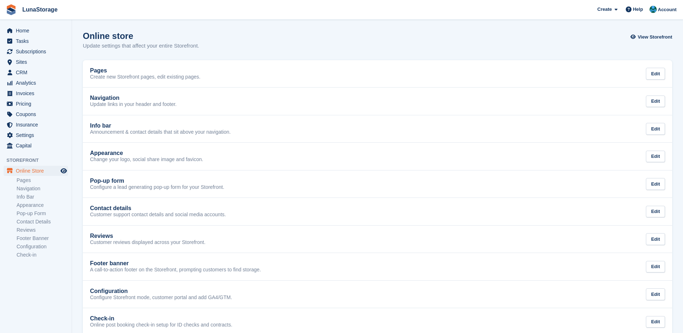 The height and width of the screenshot is (333, 683). I want to click on p: Configure a lead generating pop-up form for your Storefront., so click(157, 187).